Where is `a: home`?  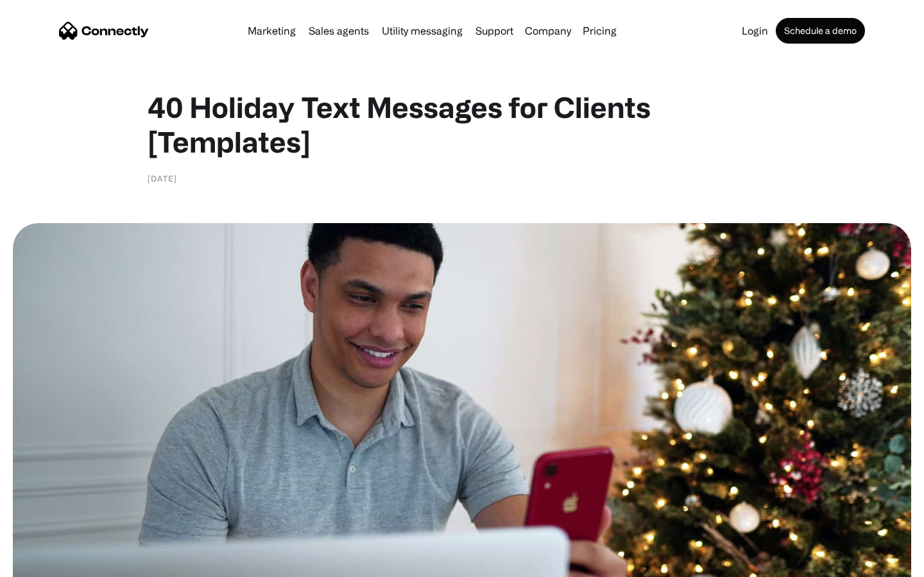 a: home is located at coordinates (104, 31).